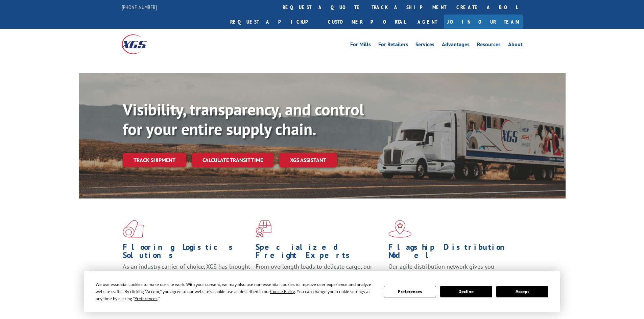  What do you see at coordinates (154, 160) in the screenshot?
I see `a: Track shipment` at bounding box center [154, 160].